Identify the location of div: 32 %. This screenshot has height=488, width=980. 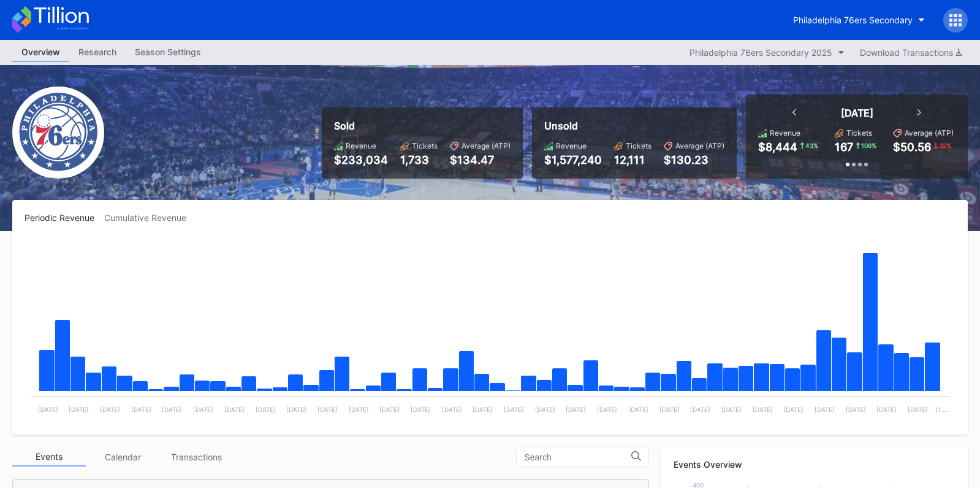
(945, 145).